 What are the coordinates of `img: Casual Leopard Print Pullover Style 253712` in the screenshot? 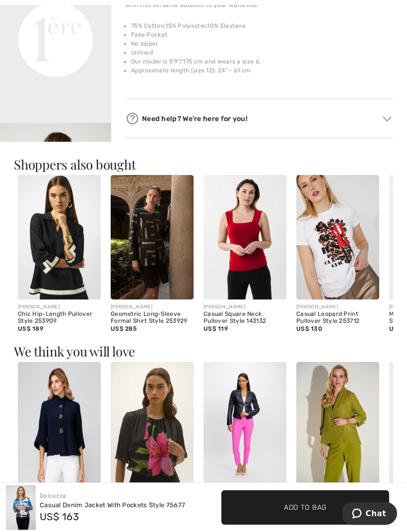 It's located at (338, 238).